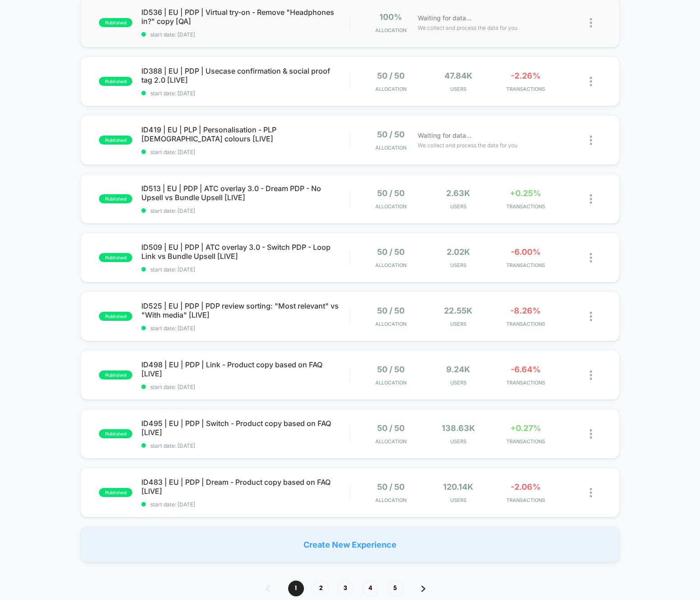 The image size is (700, 600). I want to click on span: +0.25%, so click(525, 193).